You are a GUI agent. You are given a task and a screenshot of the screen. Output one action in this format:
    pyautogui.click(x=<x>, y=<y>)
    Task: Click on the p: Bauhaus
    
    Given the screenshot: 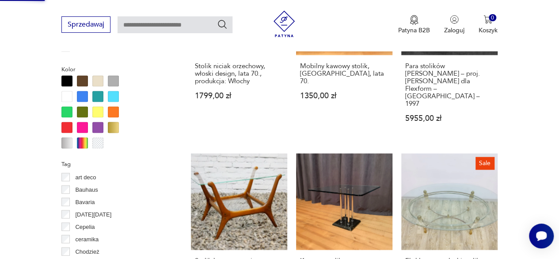 What is the action you would take?
    pyautogui.click(x=86, y=189)
    